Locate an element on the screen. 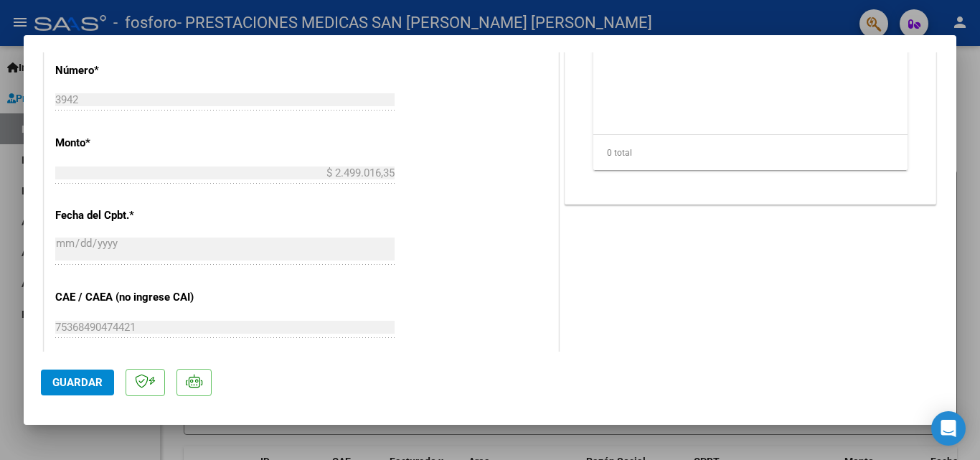 The height and width of the screenshot is (460, 980). p: Monto is located at coordinates (129, 143).